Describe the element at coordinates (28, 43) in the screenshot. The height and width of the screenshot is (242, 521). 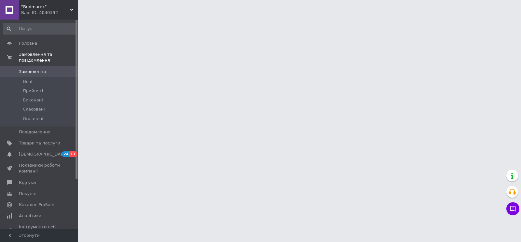
I see `span: Головна` at that location.